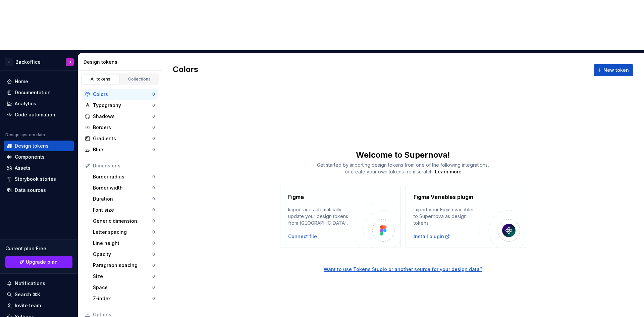 The width and height of the screenshot is (644, 317). I want to click on div: Notifications, so click(30, 283).